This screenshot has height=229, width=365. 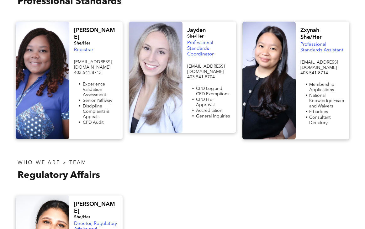 I want to click on span: 403.541.8713, so click(x=88, y=73).